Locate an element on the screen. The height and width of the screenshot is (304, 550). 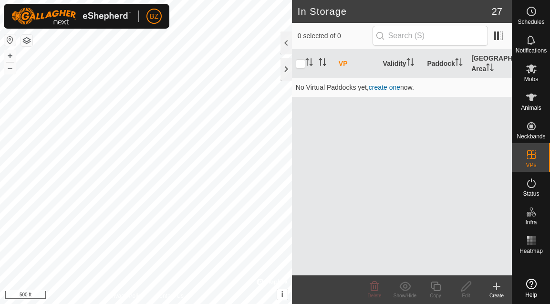
span: Heatmap is located at coordinates (531, 251).